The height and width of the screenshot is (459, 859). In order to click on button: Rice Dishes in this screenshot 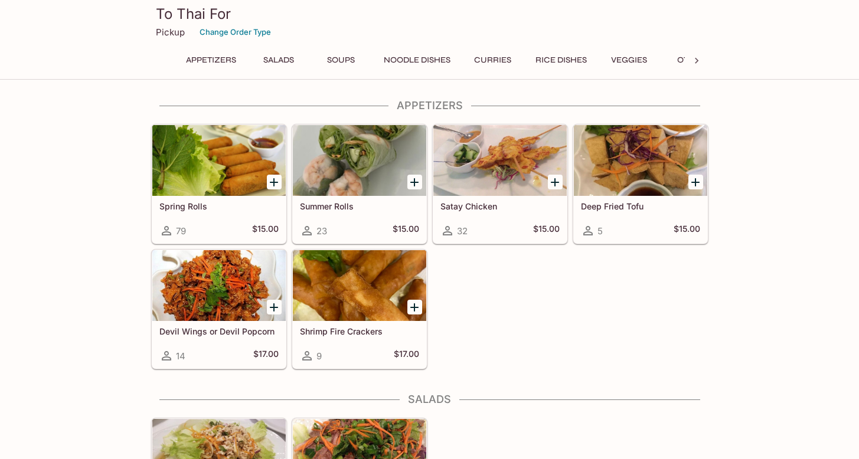, I will do `click(561, 60)`.